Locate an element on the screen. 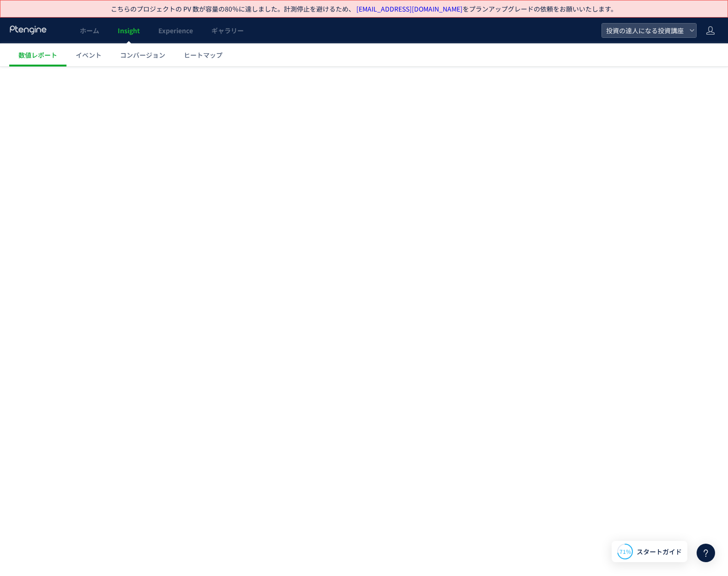 This screenshot has width=728, height=576. span: をプランアップグレードの依頼をお願いいたします。 is located at coordinates (486, 9).